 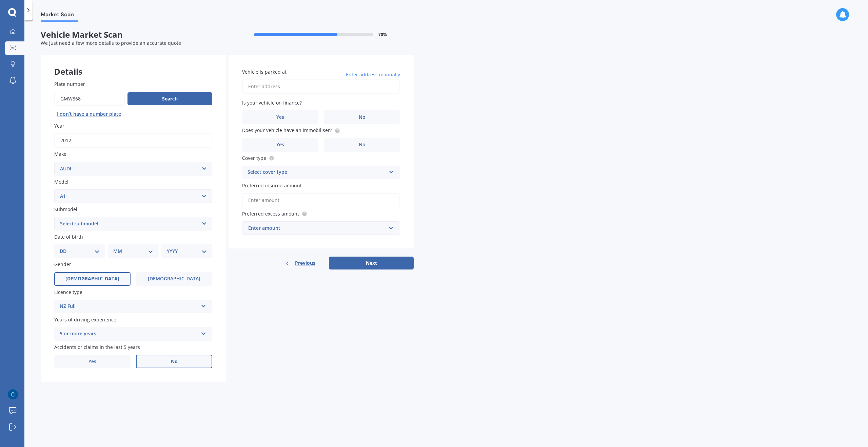 What do you see at coordinates (61, 181) in the screenshot?
I see `span: Model` at bounding box center [61, 181].